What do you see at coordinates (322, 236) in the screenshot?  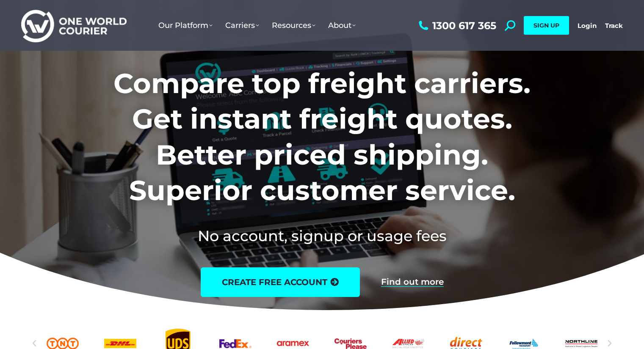 I see `h2: No account, signup or usage fees` at bounding box center [322, 236].